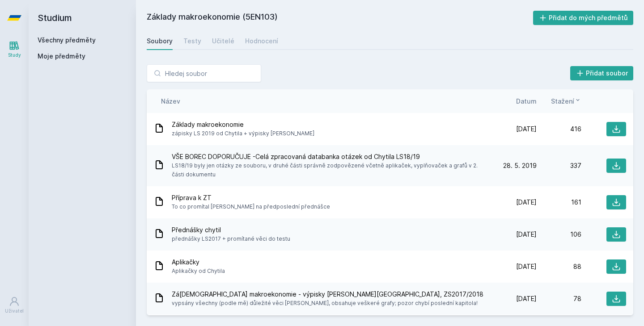  I want to click on div: 337, so click(559, 165).